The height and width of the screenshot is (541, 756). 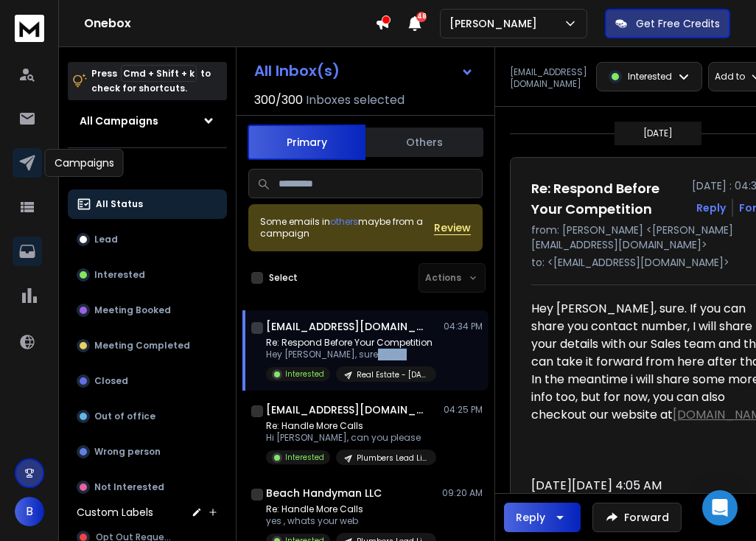 What do you see at coordinates (364, 70) in the screenshot?
I see `button: All Inbox(s)` at bounding box center [364, 70].